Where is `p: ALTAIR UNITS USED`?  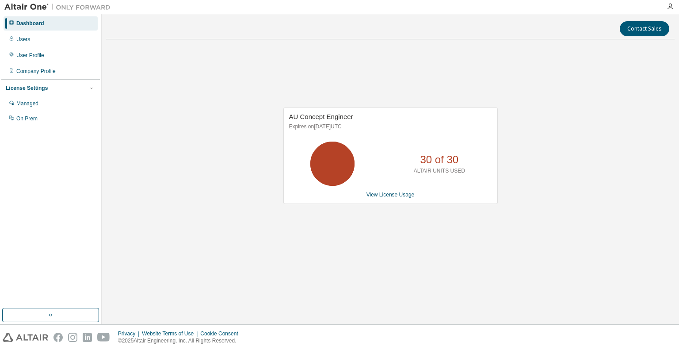 p: ALTAIR UNITS USED is located at coordinates (439, 171).